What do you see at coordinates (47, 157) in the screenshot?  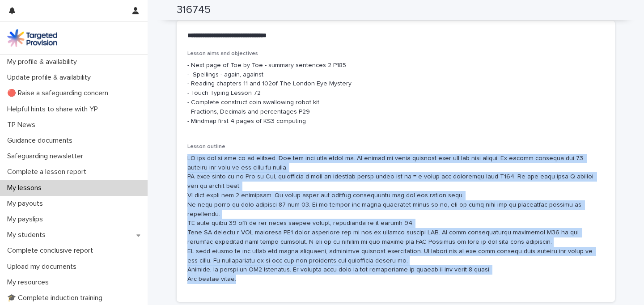 I see `p: Safeguarding newsletter` at bounding box center [47, 157].